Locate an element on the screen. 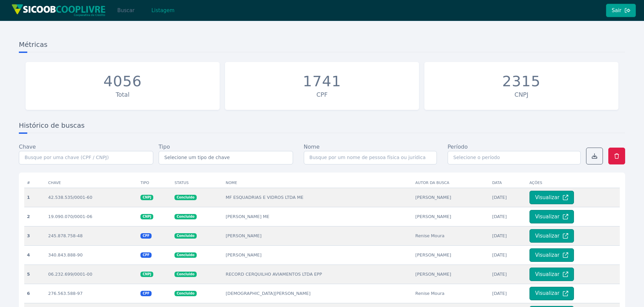 This screenshot has width=644, height=307. th: Data is located at coordinates (508, 183).